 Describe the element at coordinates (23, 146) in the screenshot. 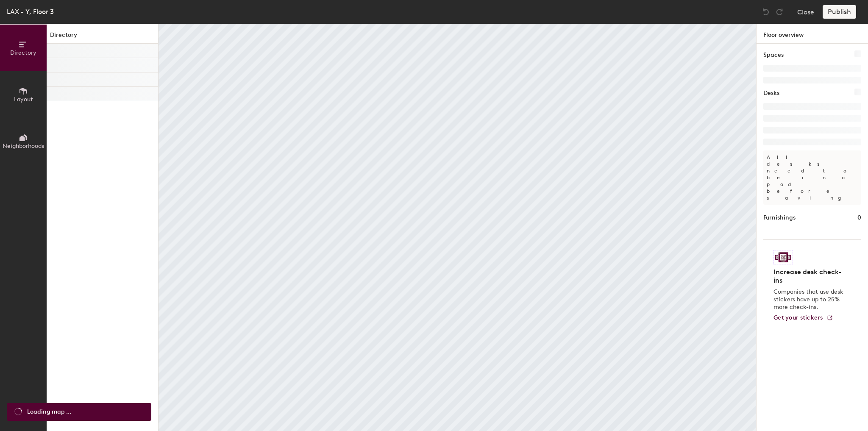

I see `span: Neighborhoods` at that location.